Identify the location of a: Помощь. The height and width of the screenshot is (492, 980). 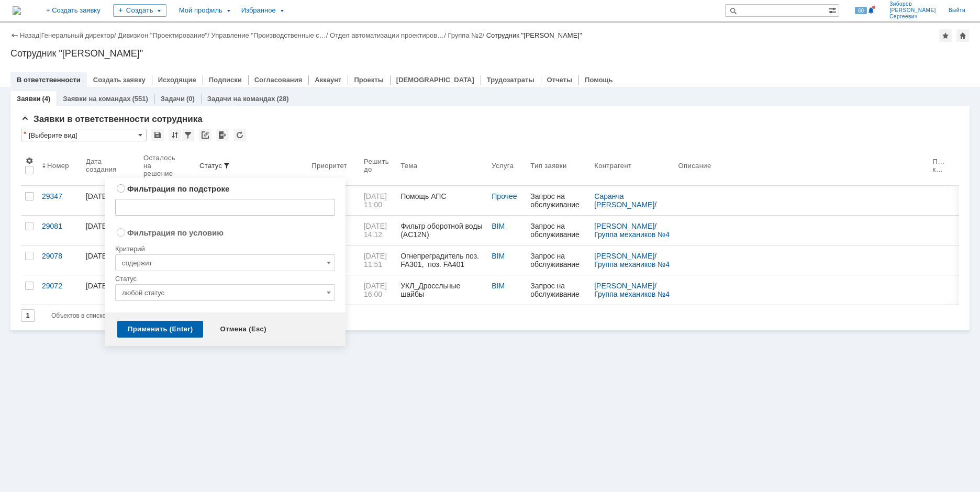
(598, 79).